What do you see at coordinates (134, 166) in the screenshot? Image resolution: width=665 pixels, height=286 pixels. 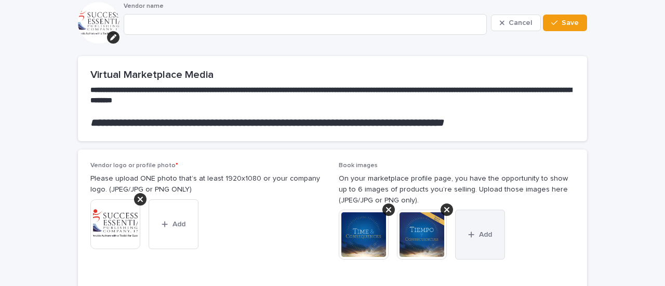 I see `span: Vendor logo or profile photo` at bounding box center [134, 166].